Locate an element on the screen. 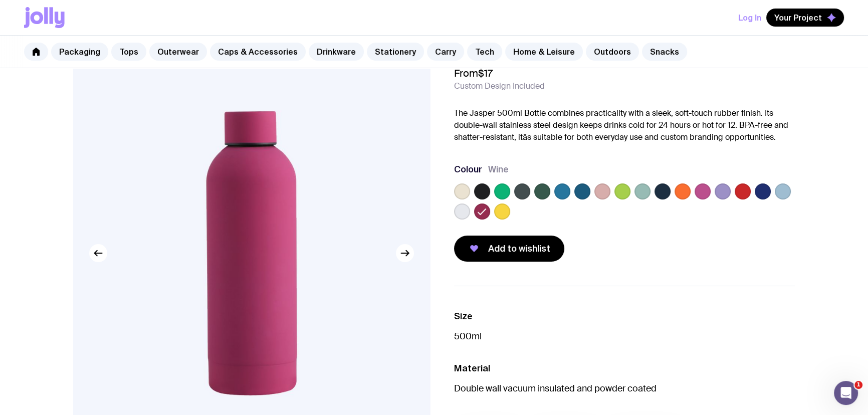 The image size is (868, 415). p: 500ml is located at coordinates (625, 337).